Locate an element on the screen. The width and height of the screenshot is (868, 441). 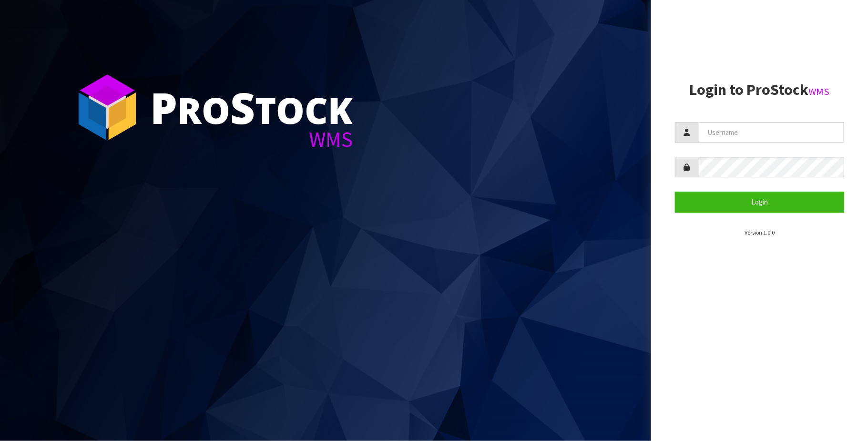
span: S is located at coordinates (243, 108).